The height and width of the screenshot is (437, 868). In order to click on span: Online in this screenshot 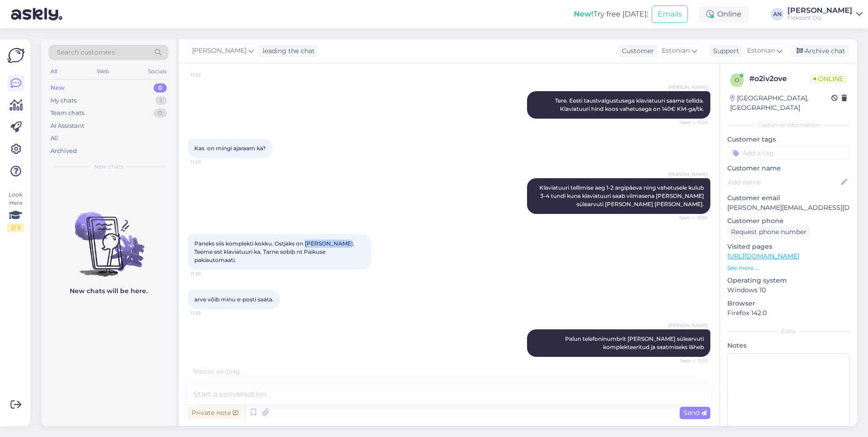, I will do `click(828, 79)`.